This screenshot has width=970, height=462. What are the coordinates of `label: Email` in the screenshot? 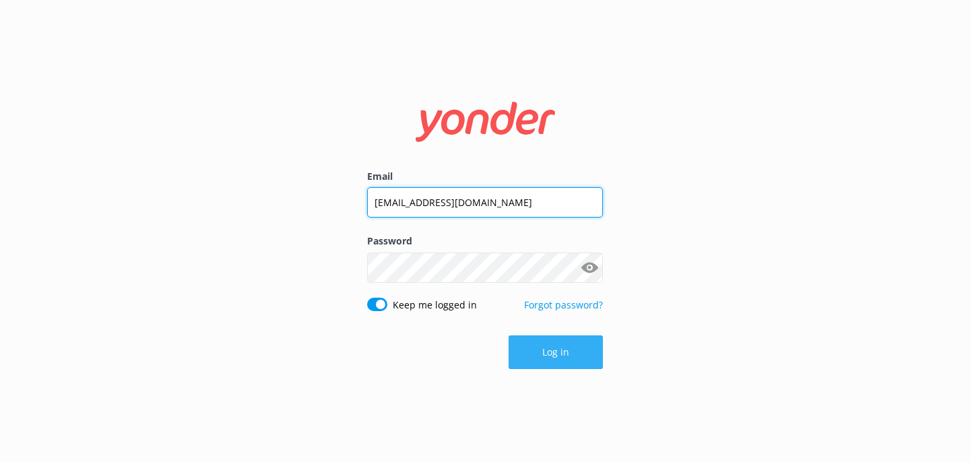 It's located at (485, 177).